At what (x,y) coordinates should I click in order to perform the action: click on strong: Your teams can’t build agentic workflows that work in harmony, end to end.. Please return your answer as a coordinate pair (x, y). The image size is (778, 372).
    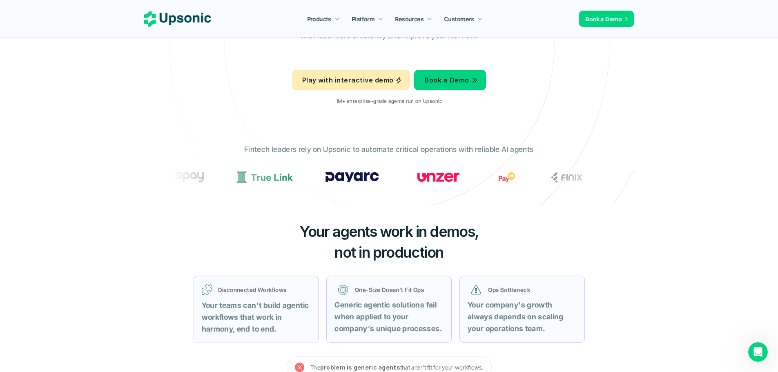
    Looking at the image, I should click on (256, 317).